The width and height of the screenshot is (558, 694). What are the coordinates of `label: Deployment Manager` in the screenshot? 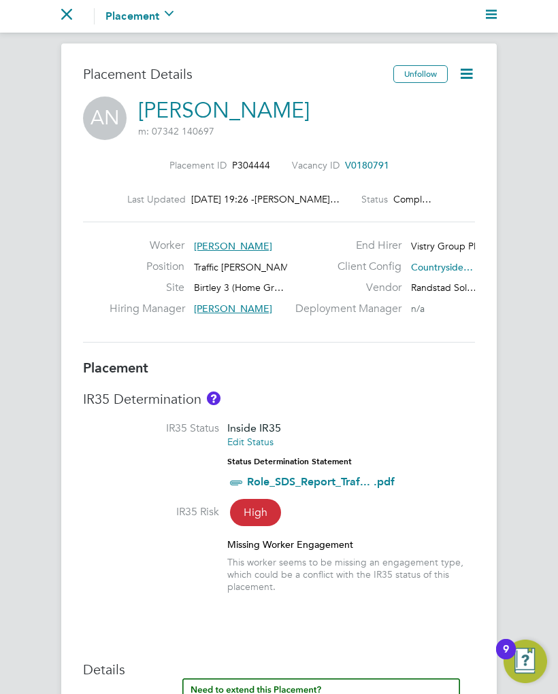 It's located at (344, 309).